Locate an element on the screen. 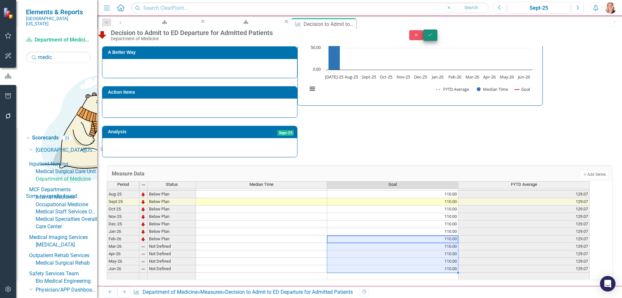 The image size is (622, 298). div: Department of Medicine Dashboard is located at coordinates (245, 28).